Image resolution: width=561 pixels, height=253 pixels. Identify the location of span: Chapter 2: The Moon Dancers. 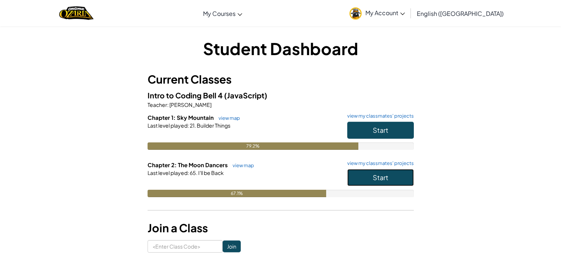
(188, 164).